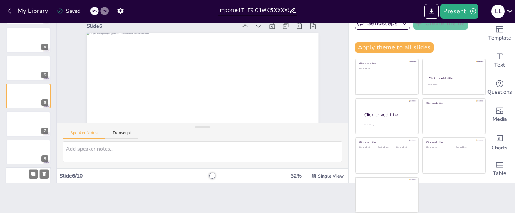 This screenshot has height=213, width=515. Describe the element at coordinates (28, 11) in the screenshot. I see `button: My Library` at that location.